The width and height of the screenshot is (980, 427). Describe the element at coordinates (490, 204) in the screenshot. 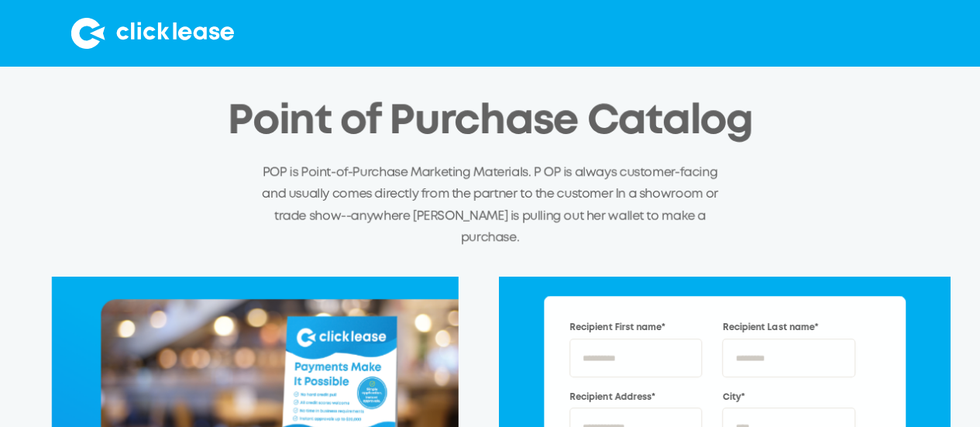

I see `p: POP is Point-of-Purchase Marketing Materials. P OP is always customer-facing and usually comes di...` at that location.